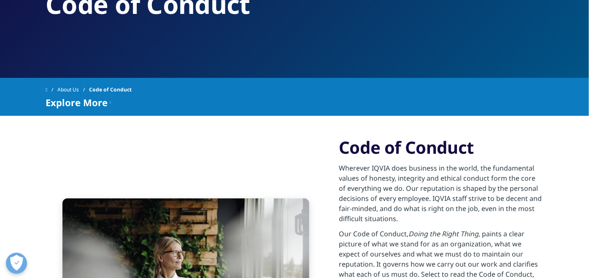 This screenshot has width=589, height=278. I want to click on span: Code of Conduct, so click(110, 90).